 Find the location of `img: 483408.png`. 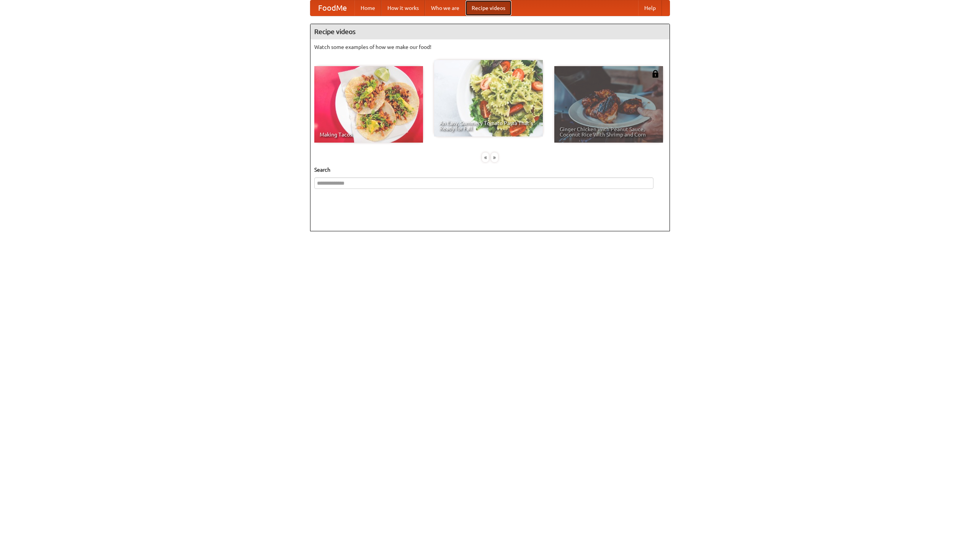

img: 483408.png is located at coordinates (655, 74).